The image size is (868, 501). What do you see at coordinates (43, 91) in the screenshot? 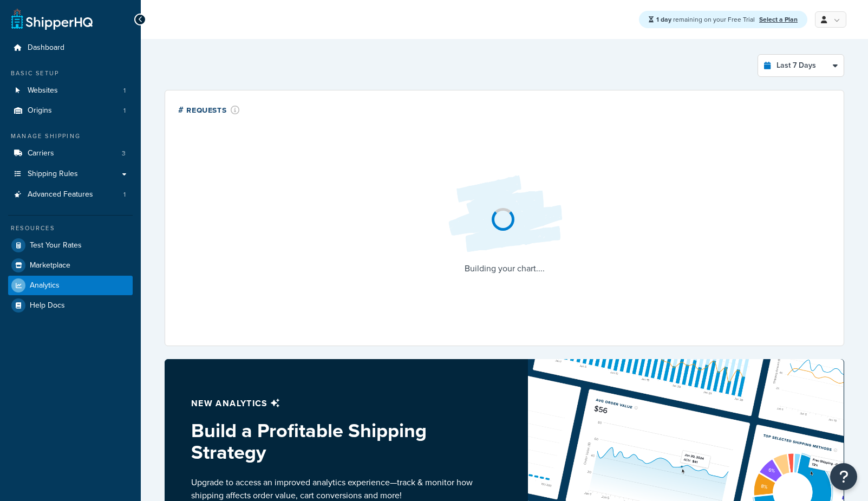
I see `span: Websites` at bounding box center [43, 91].